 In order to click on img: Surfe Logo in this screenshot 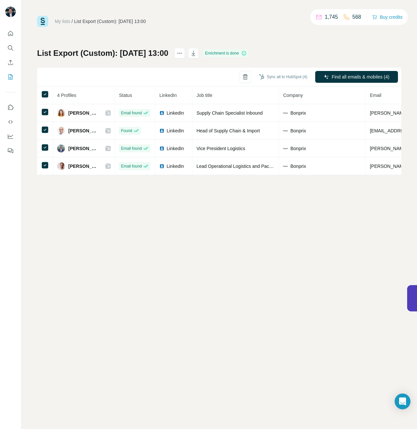, I will do `click(43, 21)`.